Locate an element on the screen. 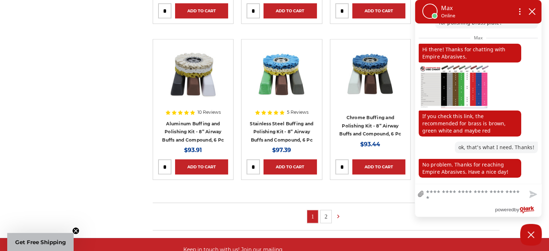  div: chat is located at coordinates (478, 104).